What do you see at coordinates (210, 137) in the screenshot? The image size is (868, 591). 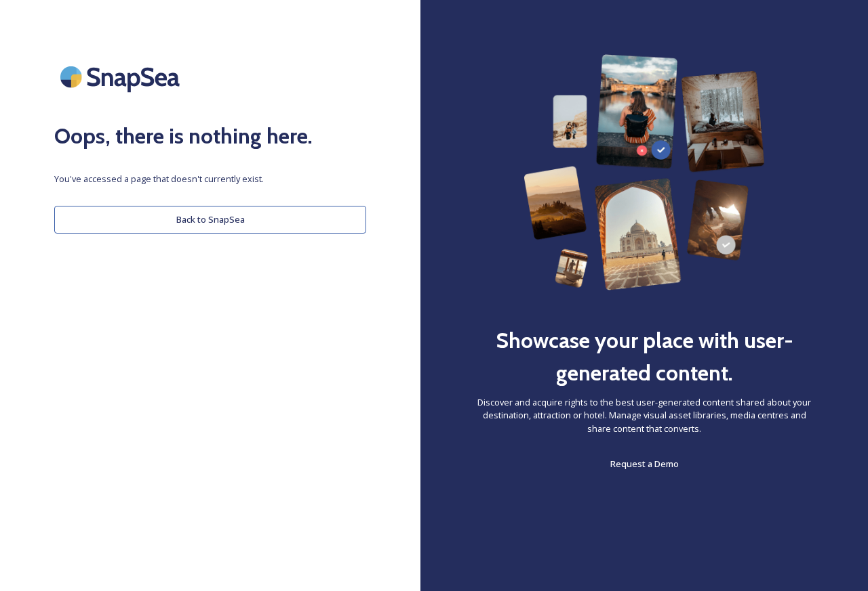 I see `h2: Oops, there is nothing here.` at bounding box center [210, 137].